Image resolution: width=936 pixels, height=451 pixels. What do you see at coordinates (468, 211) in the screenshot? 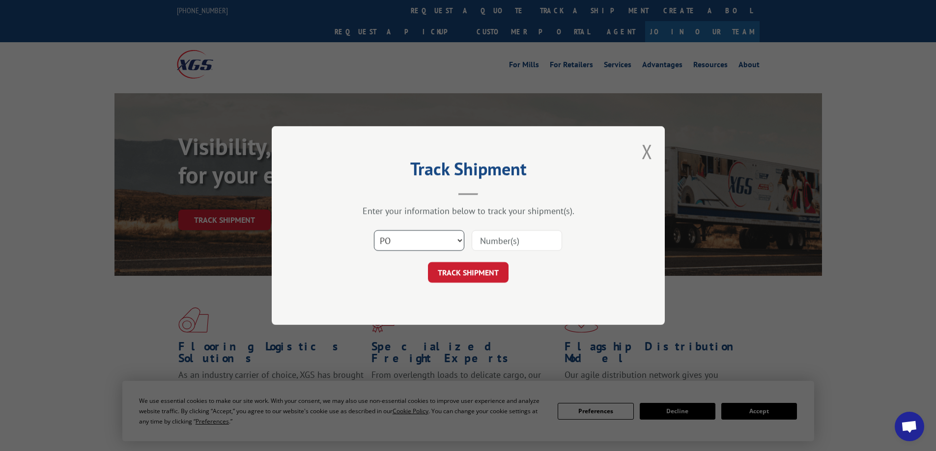
I see `div: Enter your information below to track your shipment(s).` at bounding box center [468, 211].